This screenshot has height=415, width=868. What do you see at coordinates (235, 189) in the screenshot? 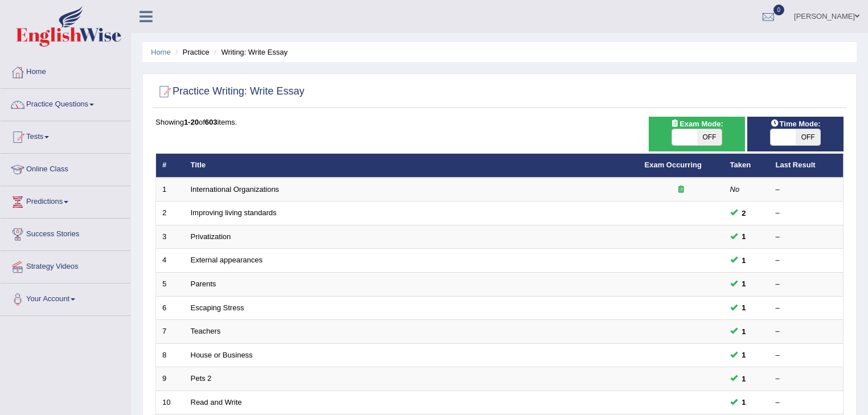
I see `a: International Organizations` at bounding box center [235, 189].